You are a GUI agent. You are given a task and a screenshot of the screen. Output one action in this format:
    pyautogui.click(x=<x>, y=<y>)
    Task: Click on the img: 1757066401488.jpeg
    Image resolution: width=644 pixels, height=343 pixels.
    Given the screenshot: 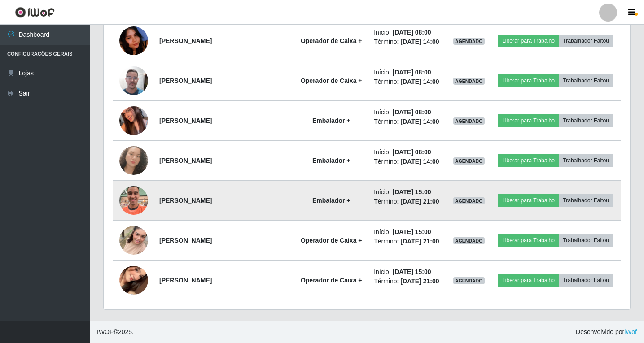 What is the action you would take?
    pyautogui.click(x=134, y=121)
    